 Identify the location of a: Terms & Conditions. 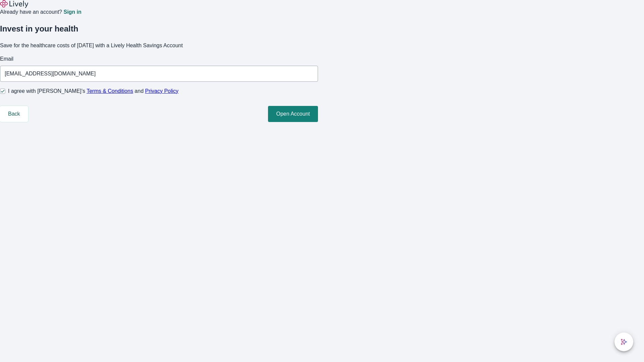
(110, 91).